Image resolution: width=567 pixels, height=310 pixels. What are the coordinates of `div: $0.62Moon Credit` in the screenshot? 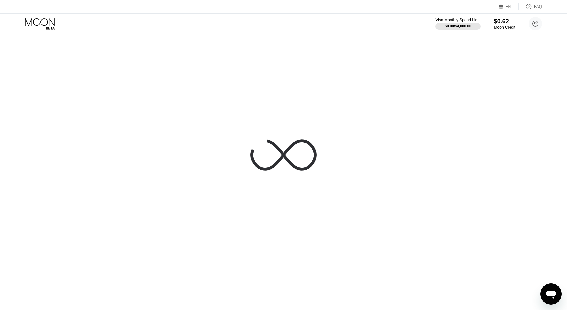 It's located at (504, 24).